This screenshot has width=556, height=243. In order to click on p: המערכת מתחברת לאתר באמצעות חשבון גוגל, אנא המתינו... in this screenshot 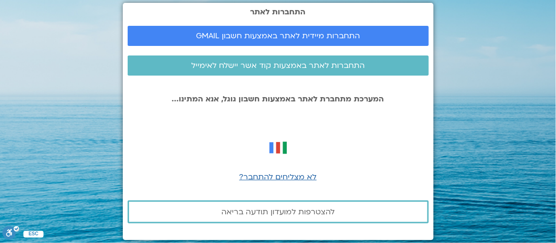, I will do `click(278, 99)`.